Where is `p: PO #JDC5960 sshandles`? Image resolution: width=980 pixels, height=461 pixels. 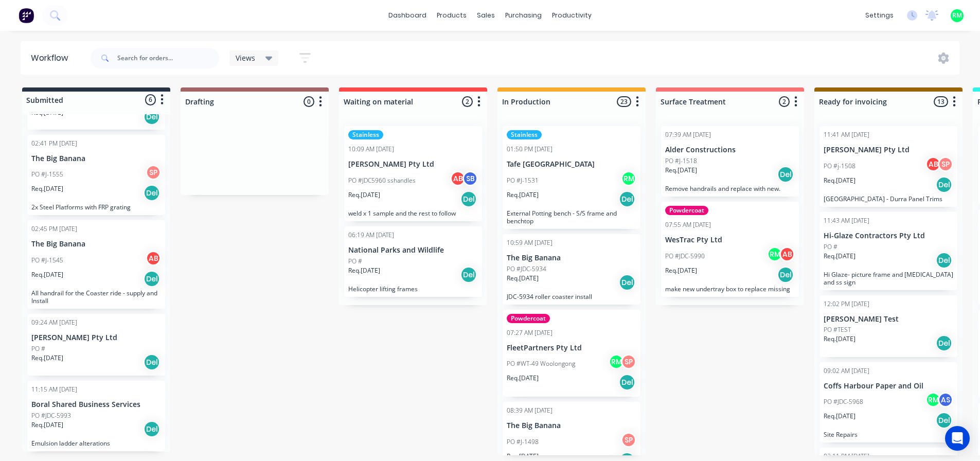
p: PO #JDC5960 sshandles is located at coordinates (382, 180).